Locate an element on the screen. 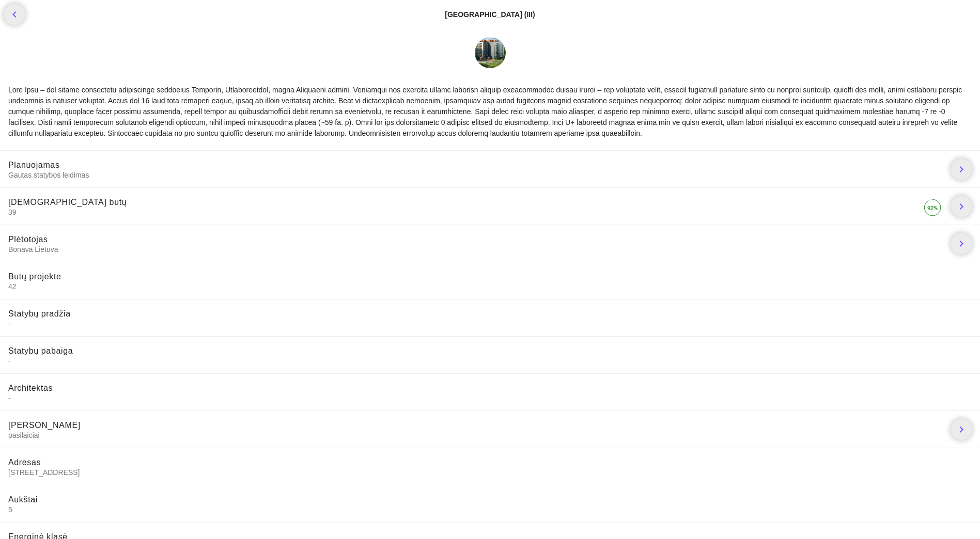 Image resolution: width=980 pixels, height=539 pixels. span: pasilaiciai is located at coordinates (475, 435).